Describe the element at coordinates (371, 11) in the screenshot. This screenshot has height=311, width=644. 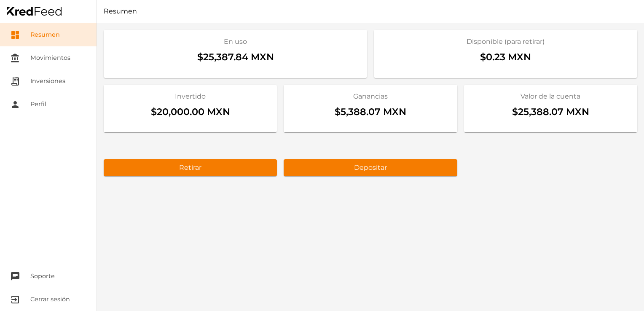
I see `h1: Resumen` at that location.